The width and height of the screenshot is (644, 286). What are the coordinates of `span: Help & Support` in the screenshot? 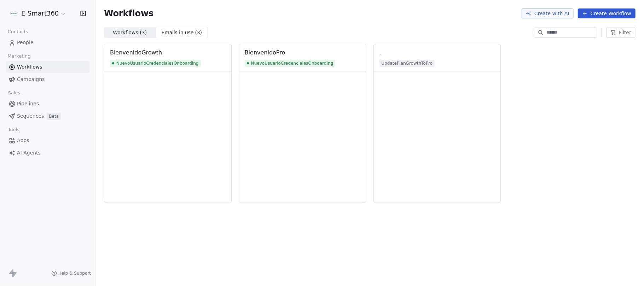 It's located at (75, 274).